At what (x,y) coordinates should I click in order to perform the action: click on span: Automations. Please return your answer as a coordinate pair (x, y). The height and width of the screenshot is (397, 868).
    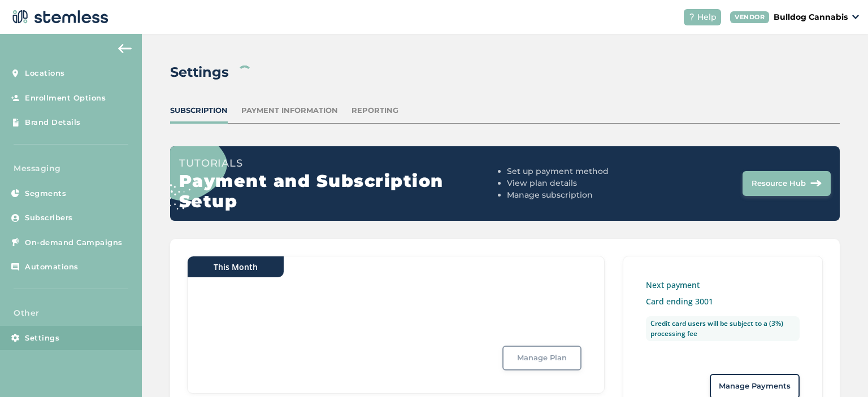
    Looking at the image, I should click on (52, 267).